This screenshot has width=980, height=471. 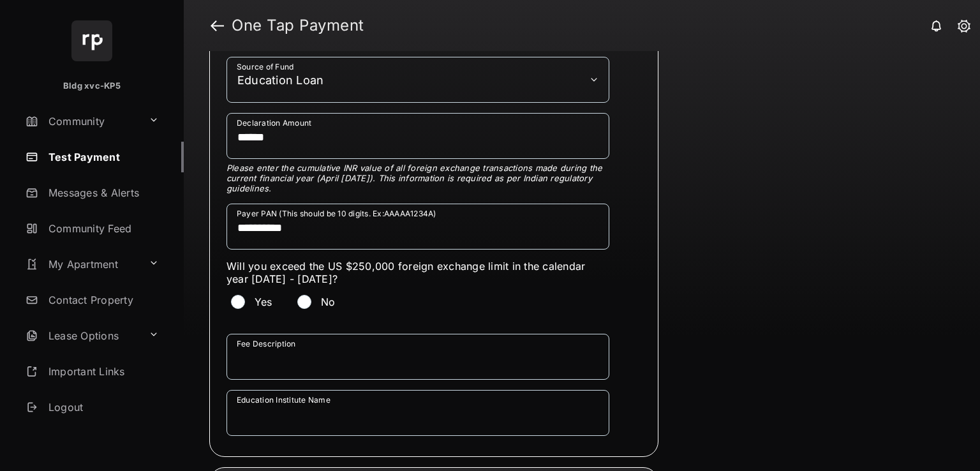 What do you see at coordinates (82, 336) in the screenshot?
I see `a: Lease Options` at bounding box center [82, 336].